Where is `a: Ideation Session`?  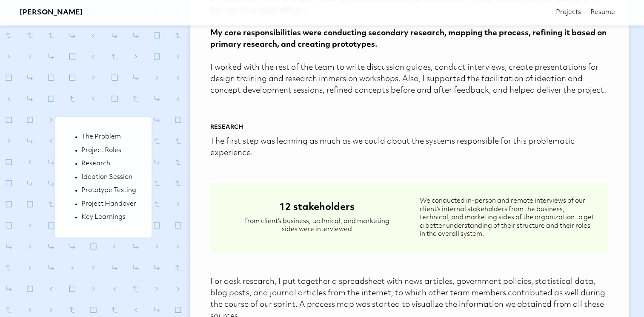
a: Ideation Session is located at coordinates (109, 178).